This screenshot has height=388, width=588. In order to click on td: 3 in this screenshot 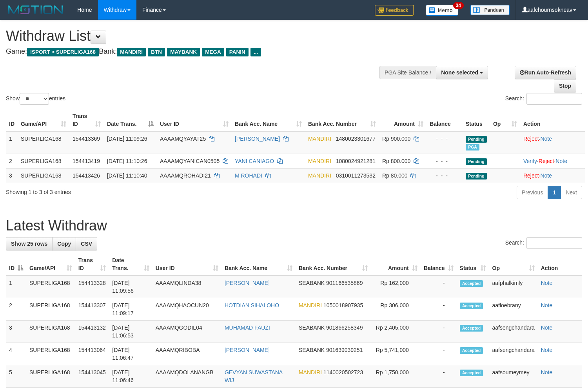, I will do `click(12, 175)`.